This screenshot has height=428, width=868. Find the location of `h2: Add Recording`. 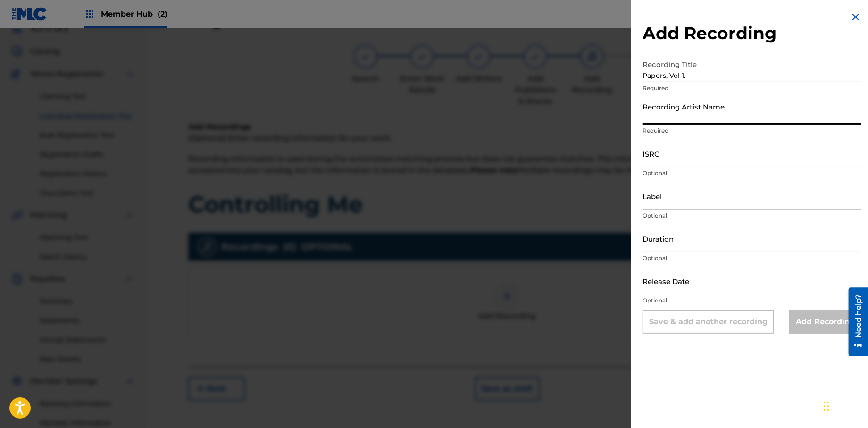

h2: Add Recording is located at coordinates (752, 33).